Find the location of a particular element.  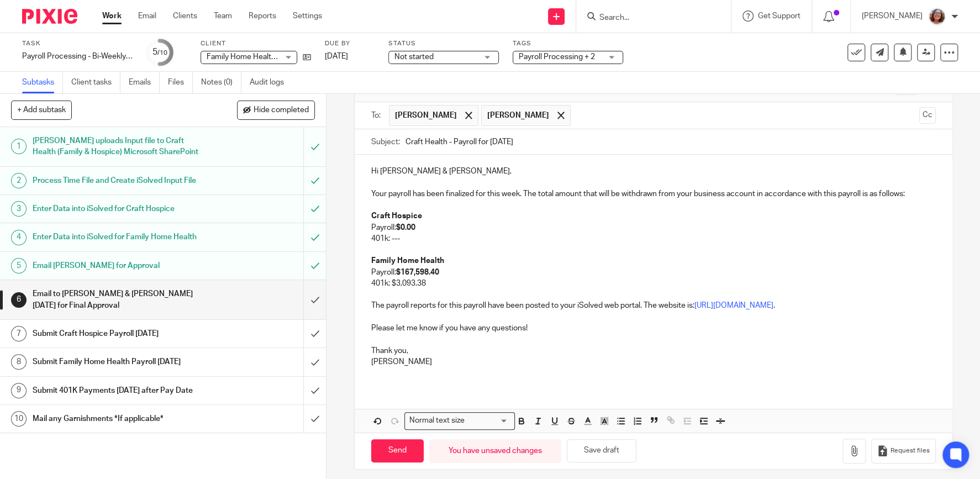

span: Request files is located at coordinates (910, 451).